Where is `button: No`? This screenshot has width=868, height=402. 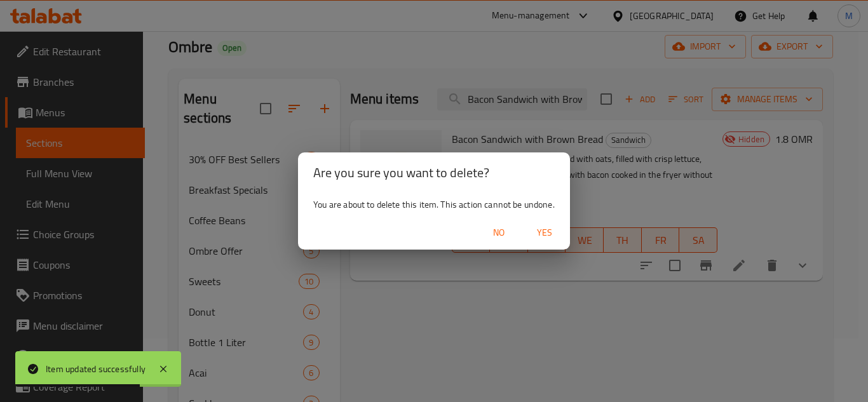
button: No is located at coordinates (499, 232).